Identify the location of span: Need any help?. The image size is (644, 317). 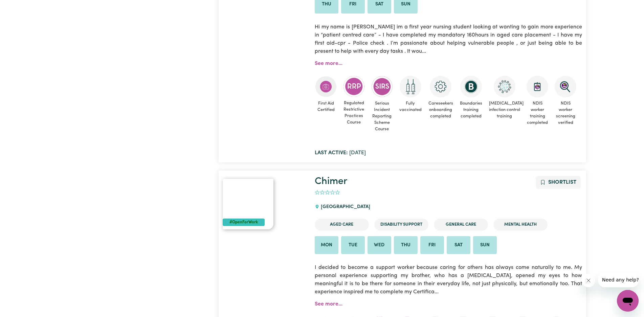
(22, 8).